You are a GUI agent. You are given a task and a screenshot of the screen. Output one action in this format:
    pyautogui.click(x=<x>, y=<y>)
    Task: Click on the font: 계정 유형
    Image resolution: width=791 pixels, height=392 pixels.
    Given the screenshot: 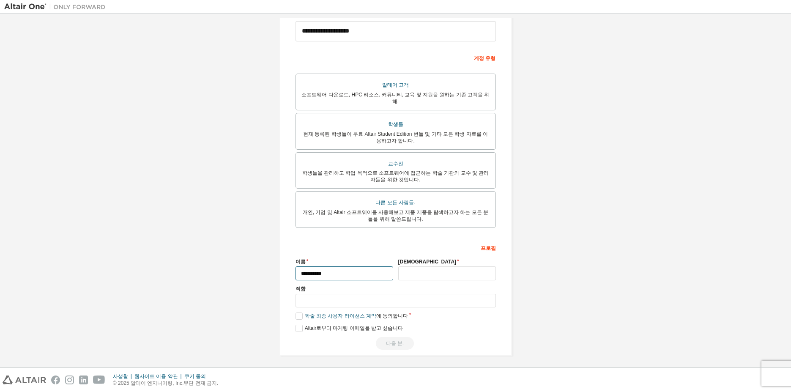 What is the action you would take?
    pyautogui.click(x=485, y=58)
    